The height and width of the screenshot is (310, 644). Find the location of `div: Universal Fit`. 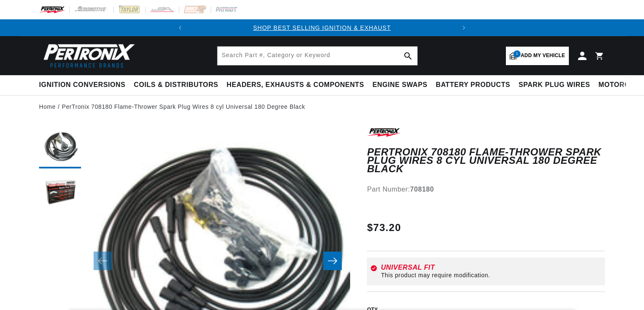

div: Universal Fit is located at coordinates (491, 268).